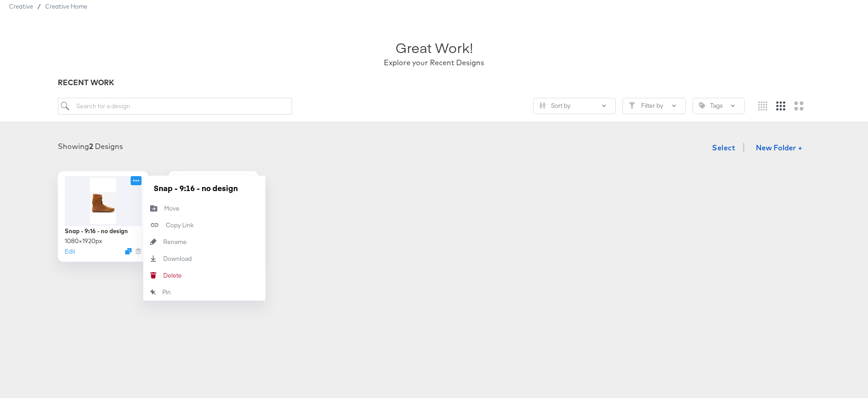 This screenshot has width=868, height=398. What do you see at coordinates (702, 106) in the screenshot?
I see `svg: Tag` at bounding box center [702, 106].